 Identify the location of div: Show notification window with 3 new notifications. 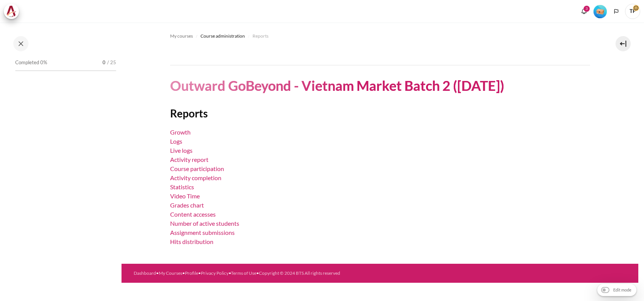
(584, 11).